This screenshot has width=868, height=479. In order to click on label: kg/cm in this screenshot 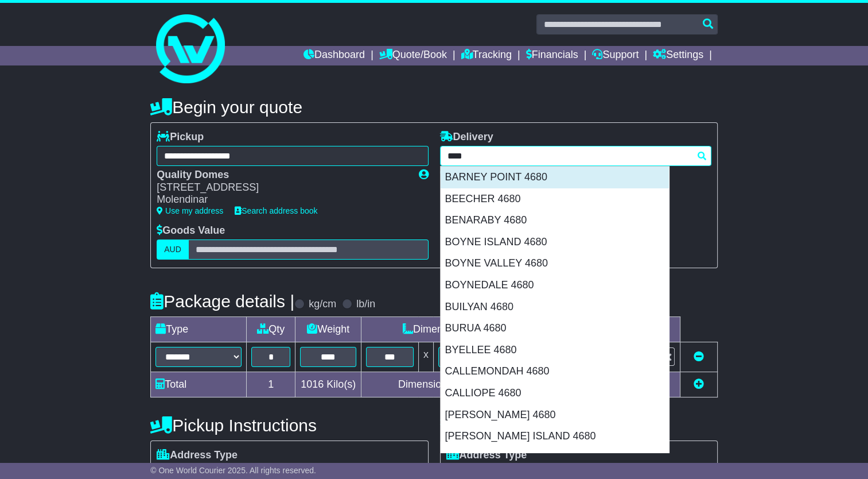, I will do `click(322, 304)`.